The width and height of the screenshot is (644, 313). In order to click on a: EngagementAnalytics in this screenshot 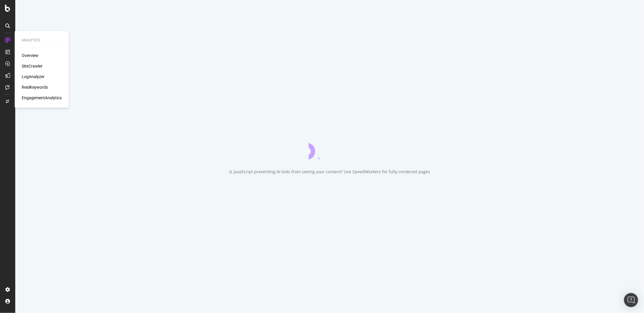, I will do `click(42, 98)`.